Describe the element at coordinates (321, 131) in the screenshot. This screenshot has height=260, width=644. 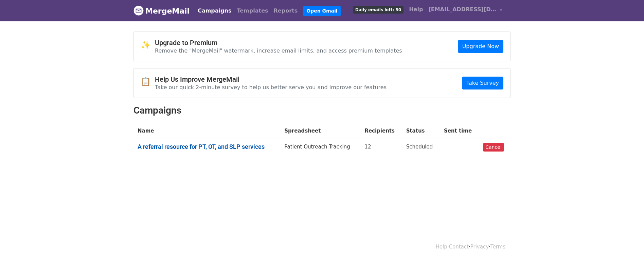
I see `th: Spreadsheet` at that location.